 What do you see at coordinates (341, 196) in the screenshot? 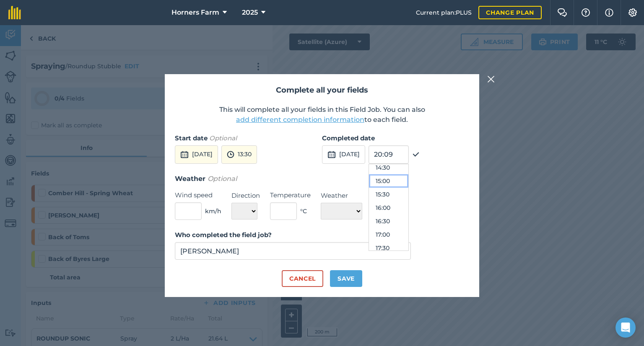
I see `label: Weather` at bounding box center [341, 196].